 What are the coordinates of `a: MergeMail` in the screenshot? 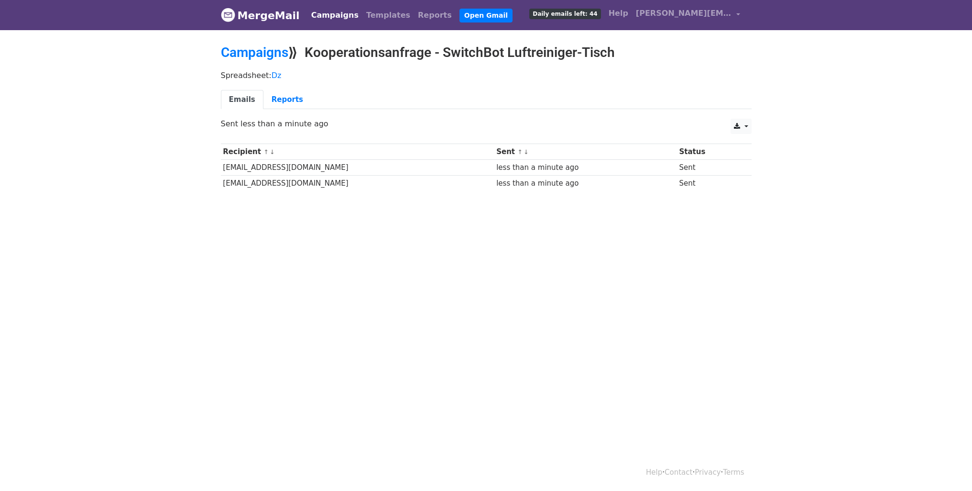 It's located at (260, 15).